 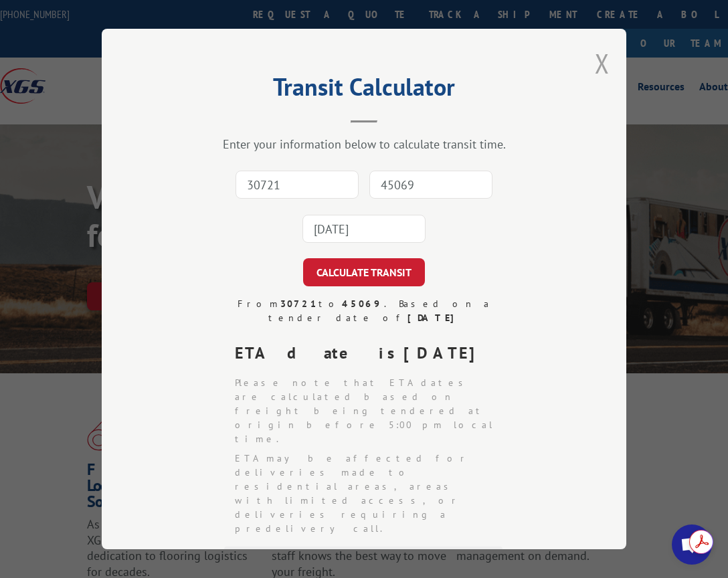 I want to click on strong: 45069, so click(x=362, y=303).